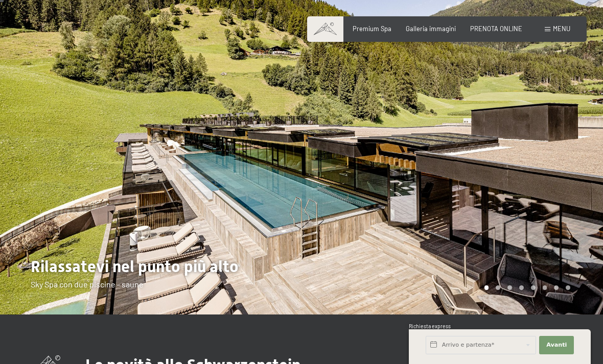 The image size is (603, 364). What do you see at coordinates (562, 29) in the screenshot?
I see `span: Menu` at bounding box center [562, 29].